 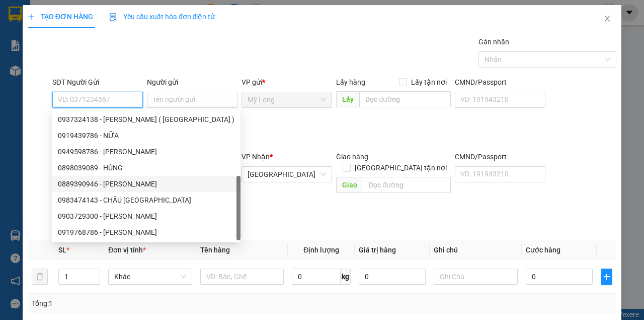 What do you see at coordinates (287, 100) in the screenshot?
I see `span: Mỹ Long` at bounding box center [287, 100].